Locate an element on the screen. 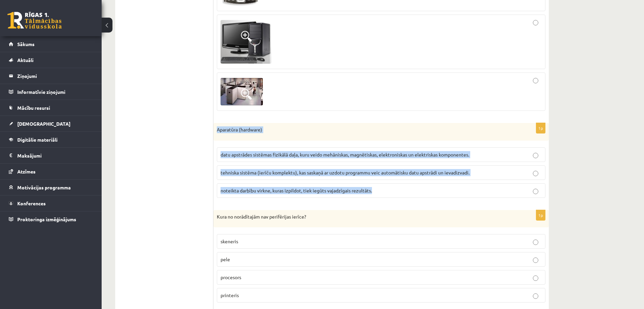 The image size is (644, 309). span: noteikta darbību virkne, kuras izpildot, tiek iegūts vajadzīgais rezultāts. is located at coordinates (296, 191).